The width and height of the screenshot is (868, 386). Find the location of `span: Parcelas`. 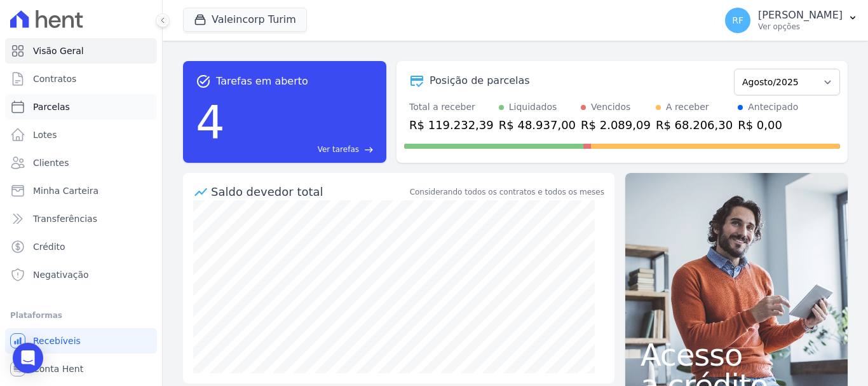

span: Parcelas is located at coordinates (52, 107).